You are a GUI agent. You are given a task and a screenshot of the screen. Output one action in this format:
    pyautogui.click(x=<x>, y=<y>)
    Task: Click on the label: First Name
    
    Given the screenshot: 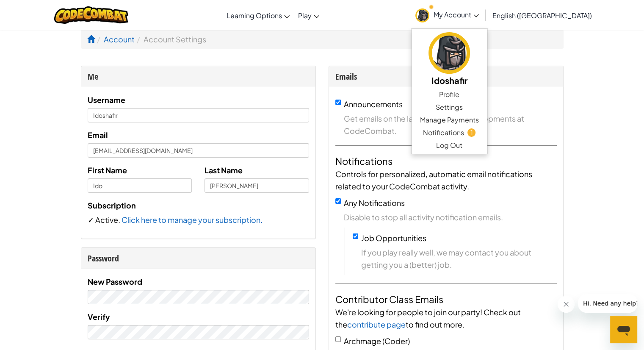 What is the action you would take?
    pyautogui.click(x=107, y=170)
    